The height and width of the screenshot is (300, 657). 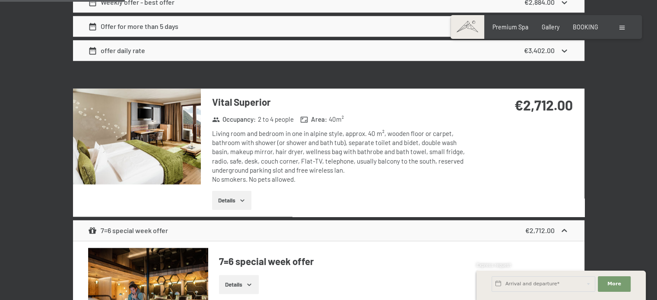 I want to click on div: 7=6 special week offer€2,712.00, so click(x=329, y=231).